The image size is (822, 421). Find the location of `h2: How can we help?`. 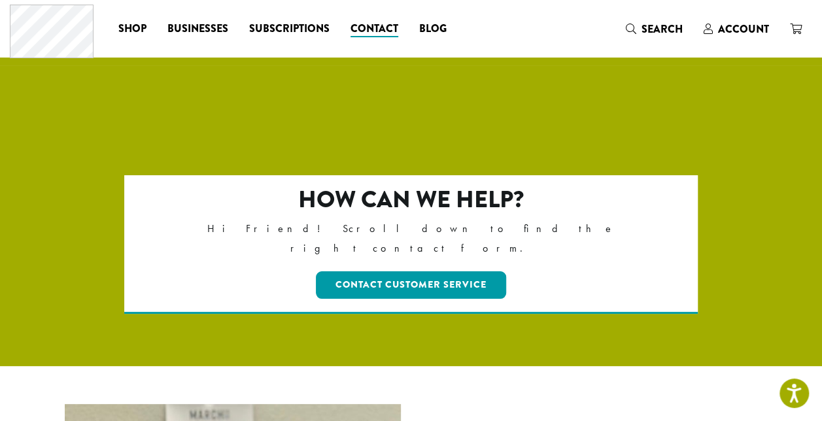

h2: How can we help? is located at coordinates (411, 199).